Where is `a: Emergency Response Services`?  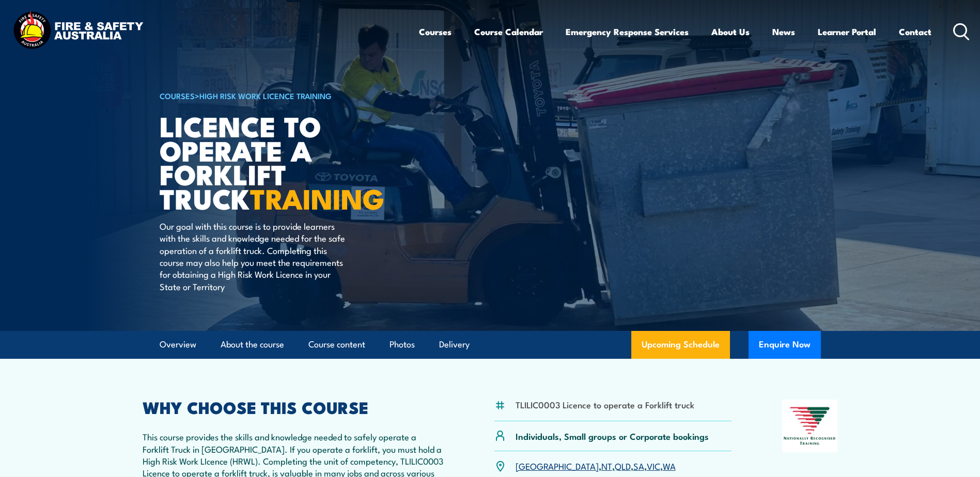 a: Emergency Response Services is located at coordinates (627, 32).